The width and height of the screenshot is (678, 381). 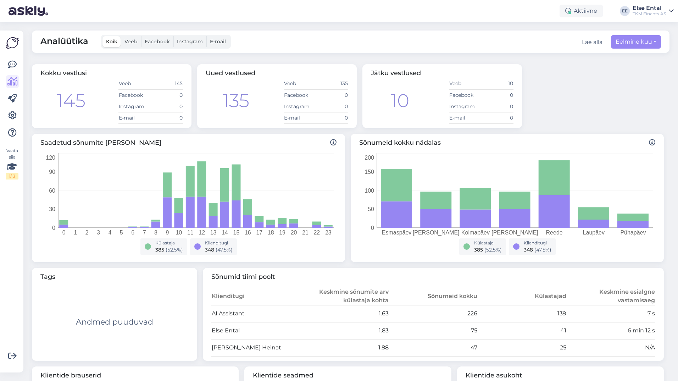 I want to click on td: N/A, so click(x=611, y=348).